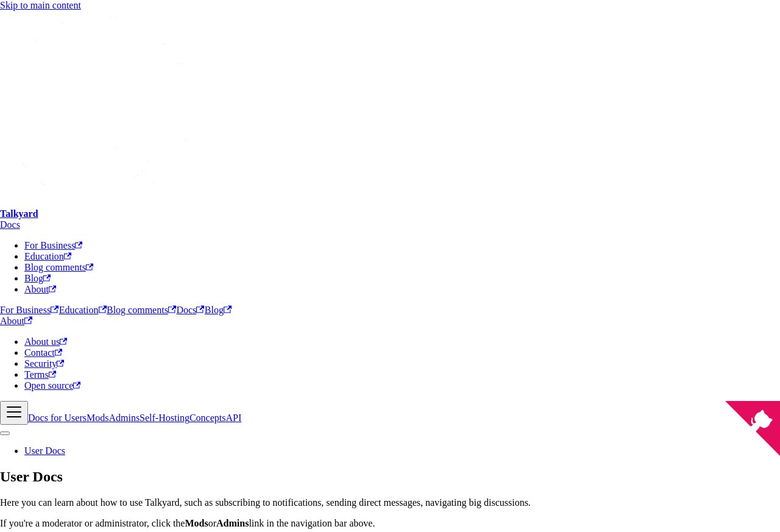  Describe the element at coordinates (53, 244) in the screenshot. I see `span: For Business` at that location.